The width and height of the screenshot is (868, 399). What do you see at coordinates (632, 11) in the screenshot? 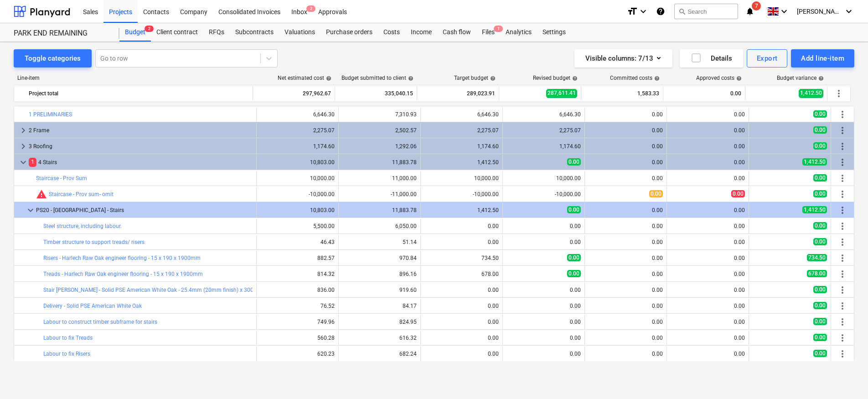
I see `i: format_size` at bounding box center [632, 11].